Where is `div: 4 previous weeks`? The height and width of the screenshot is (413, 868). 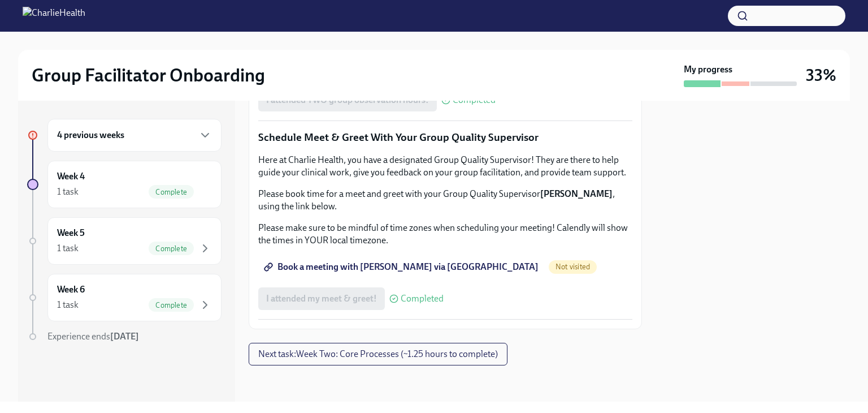
div: 4 previous weeks is located at coordinates (134, 135).